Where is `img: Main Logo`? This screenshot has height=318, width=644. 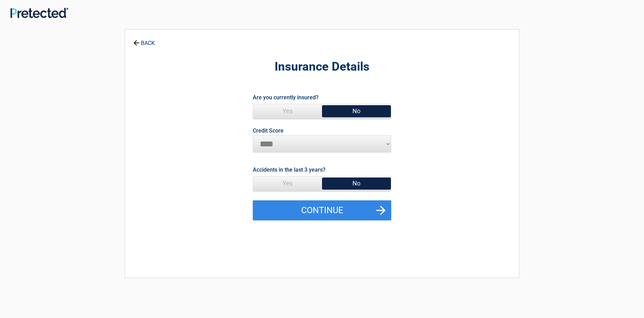
img: Main Logo is located at coordinates (39, 12).